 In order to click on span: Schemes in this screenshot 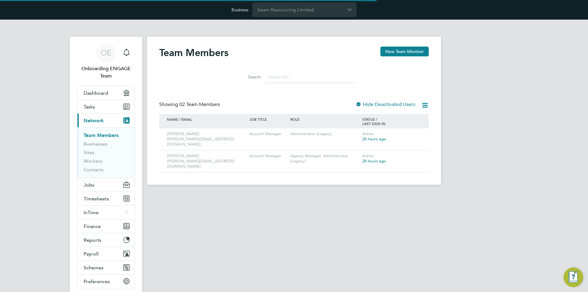, I will do `click(93, 267)`.